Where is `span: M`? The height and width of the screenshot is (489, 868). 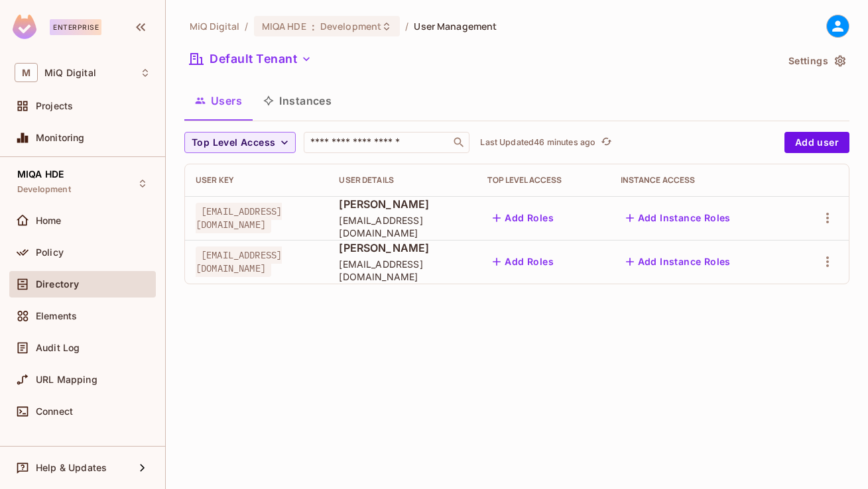
span: M is located at coordinates (26, 72).